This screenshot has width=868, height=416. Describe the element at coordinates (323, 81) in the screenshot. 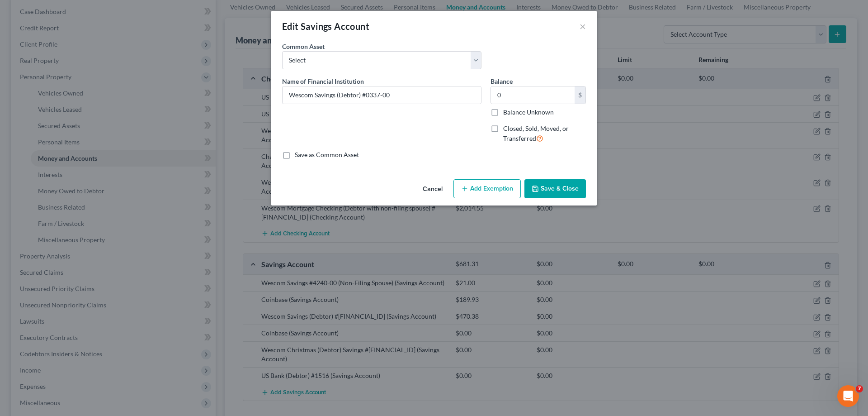

I see `span: Name of Financial Institution` at that location.